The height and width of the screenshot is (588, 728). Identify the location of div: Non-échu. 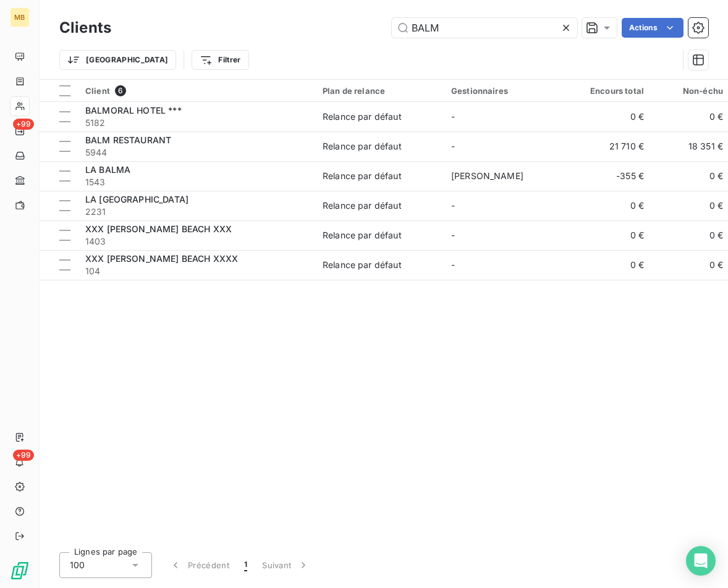
(691, 91).